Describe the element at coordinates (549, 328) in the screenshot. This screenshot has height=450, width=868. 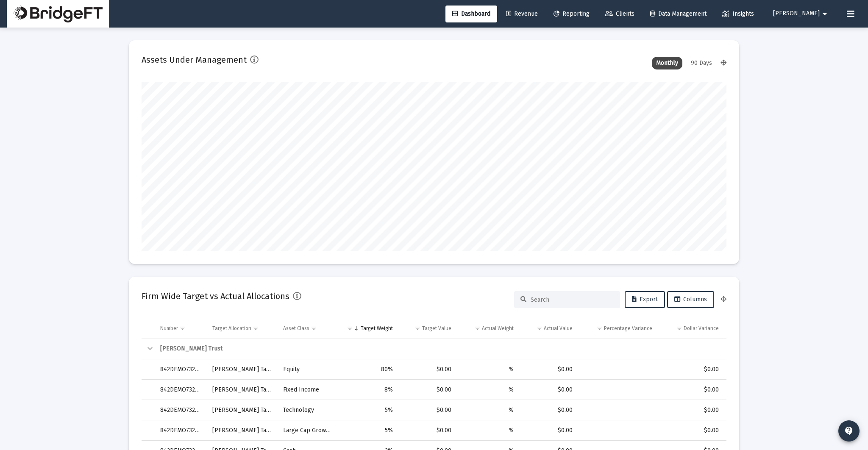
I see `td: Column Actual Value` at that location.